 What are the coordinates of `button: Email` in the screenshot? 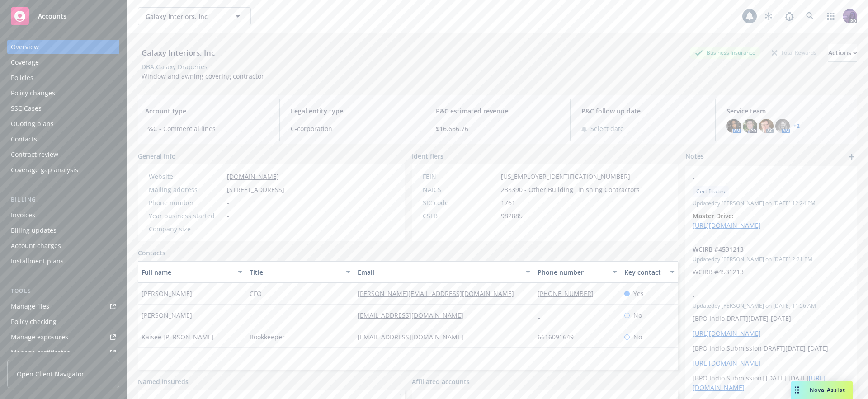 It's located at (444, 272).